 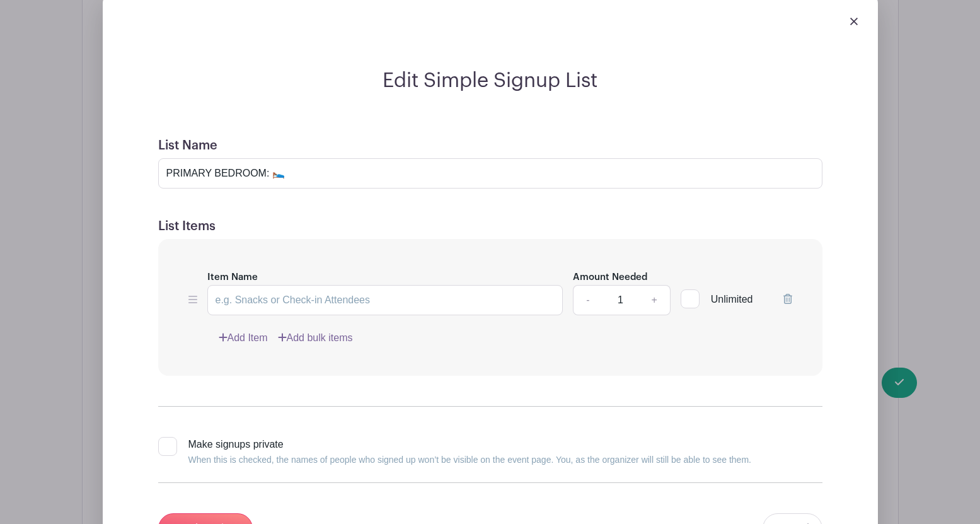 I want to click on label: Item Name, so click(x=233, y=278).